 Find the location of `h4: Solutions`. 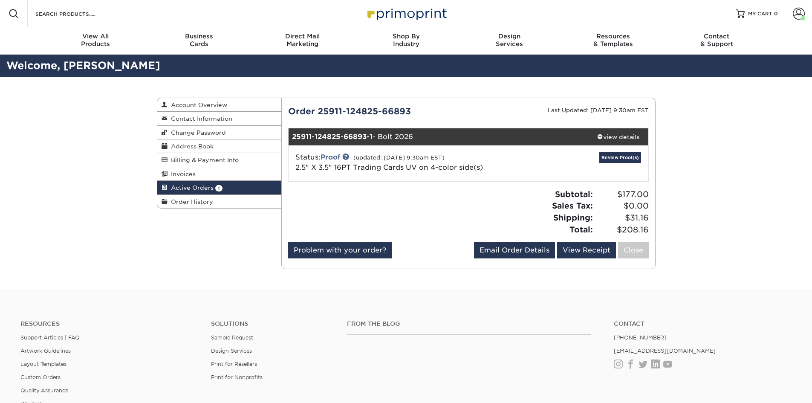

h4: Solutions is located at coordinates (273, 324).